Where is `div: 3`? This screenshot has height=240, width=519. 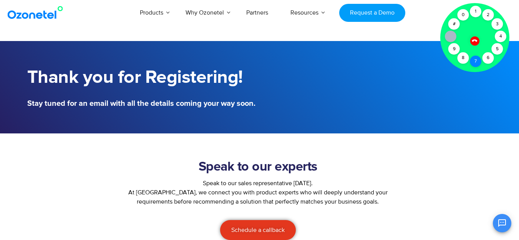
div: 3 is located at coordinates (497, 24).